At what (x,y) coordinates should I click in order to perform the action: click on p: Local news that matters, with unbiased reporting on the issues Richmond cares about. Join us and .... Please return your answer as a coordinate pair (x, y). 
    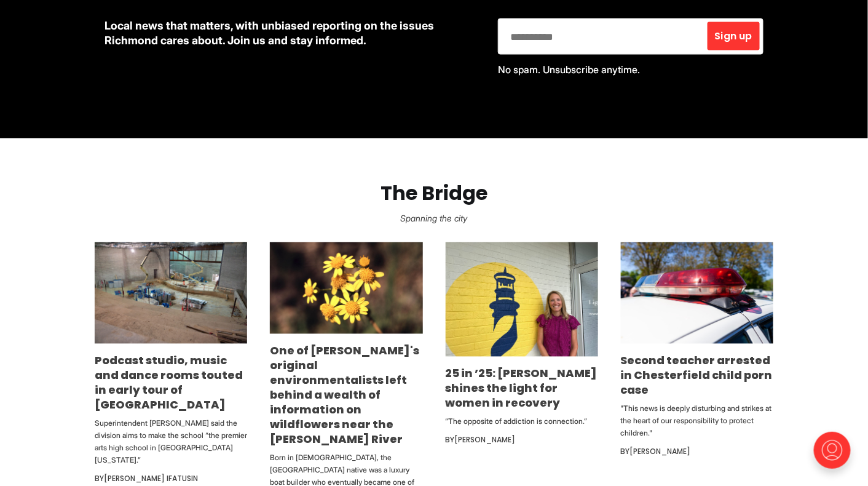
    Looking at the image, I should click on (292, 33).